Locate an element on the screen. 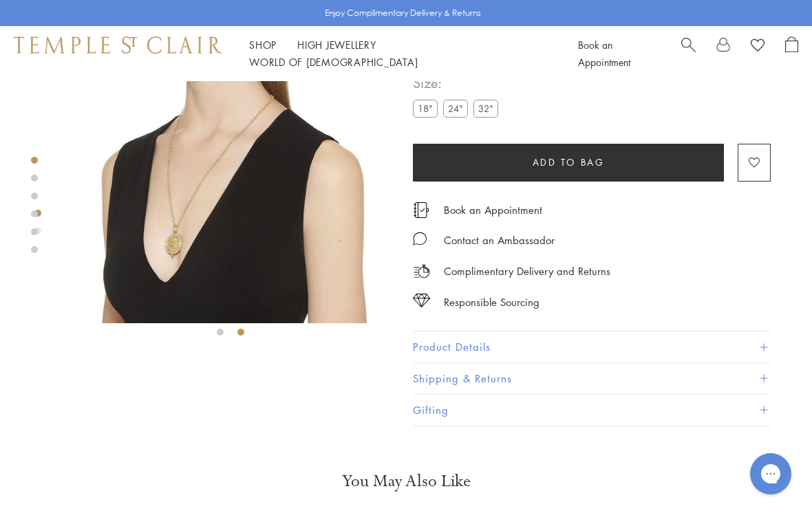 This screenshot has width=812, height=513. p: Complimentary Delivery and Returns is located at coordinates (527, 271).